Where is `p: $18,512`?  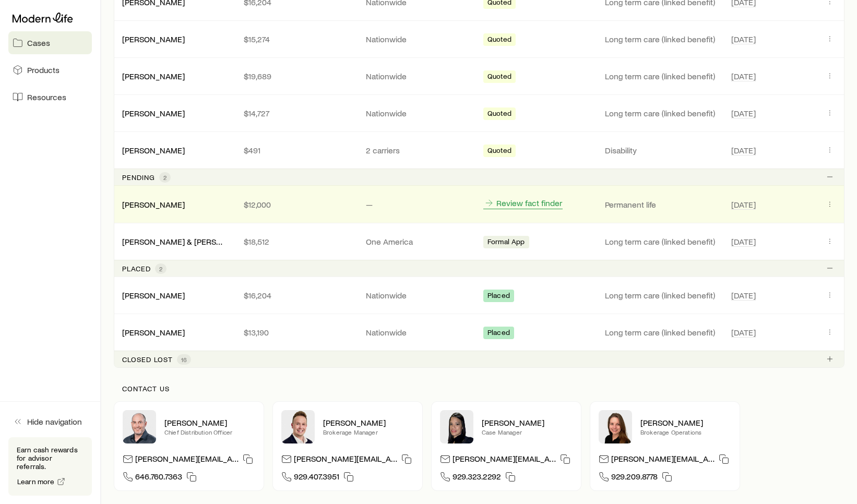 p: $18,512 is located at coordinates (296, 241).